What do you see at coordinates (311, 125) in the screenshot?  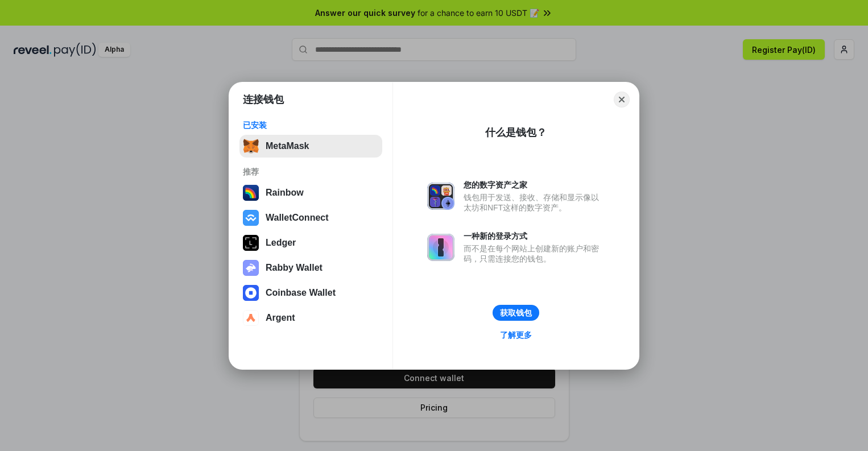 I see `div: 已安装` at bounding box center [311, 125].